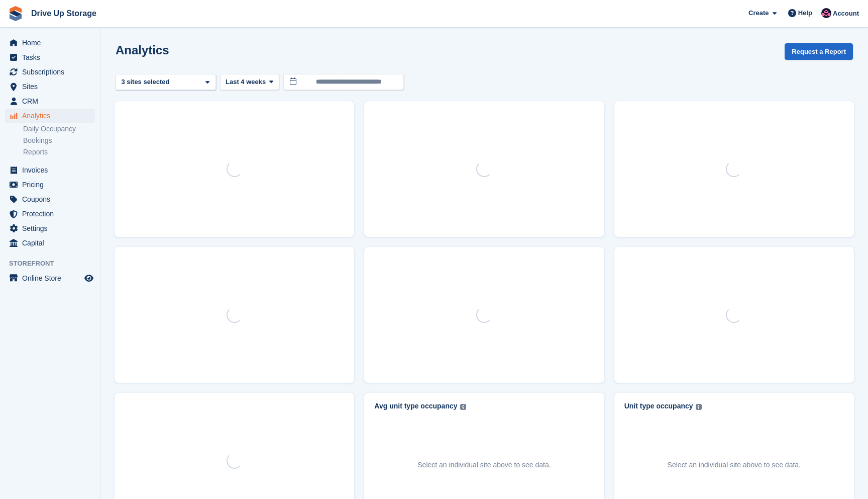 The width and height of the screenshot is (868, 499). Describe the element at coordinates (52, 101) in the screenshot. I see `span: CRM` at that location.